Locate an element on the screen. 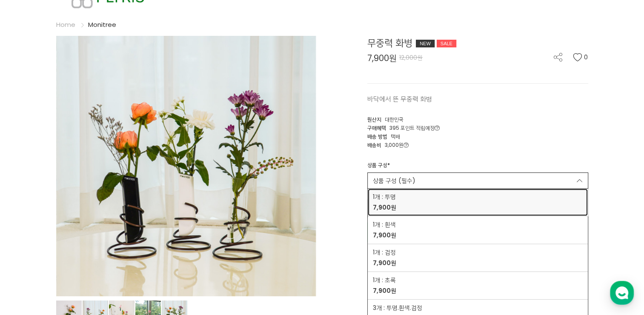 The height and width of the screenshot is (315, 644). div: 무중력 화병 is located at coordinates (477, 42).